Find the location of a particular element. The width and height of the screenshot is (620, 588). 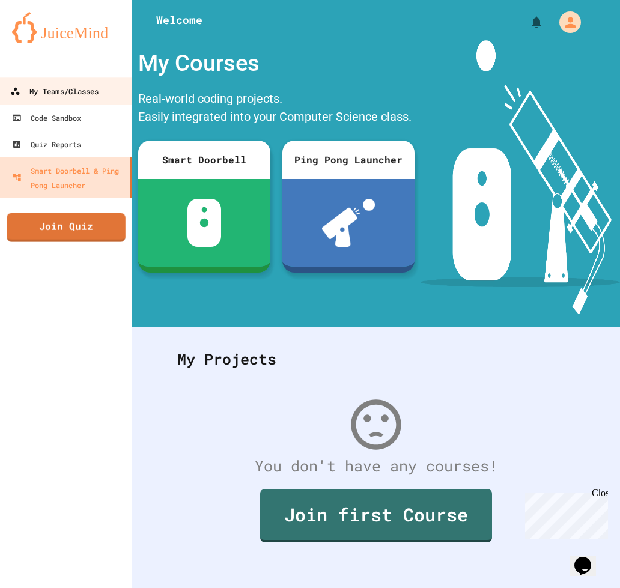

div: My Courses is located at coordinates (276, 63).